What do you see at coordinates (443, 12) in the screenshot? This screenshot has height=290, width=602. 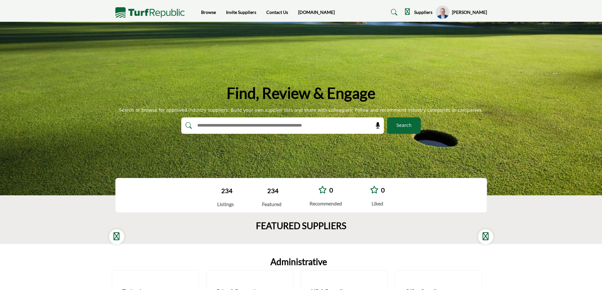 I see `button: Show hide supplier dropdown` at bounding box center [443, 12].